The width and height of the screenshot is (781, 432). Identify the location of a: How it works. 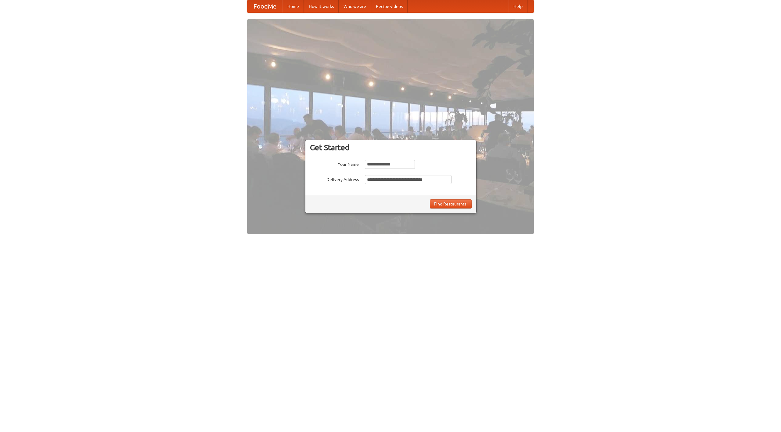
(321, 6).